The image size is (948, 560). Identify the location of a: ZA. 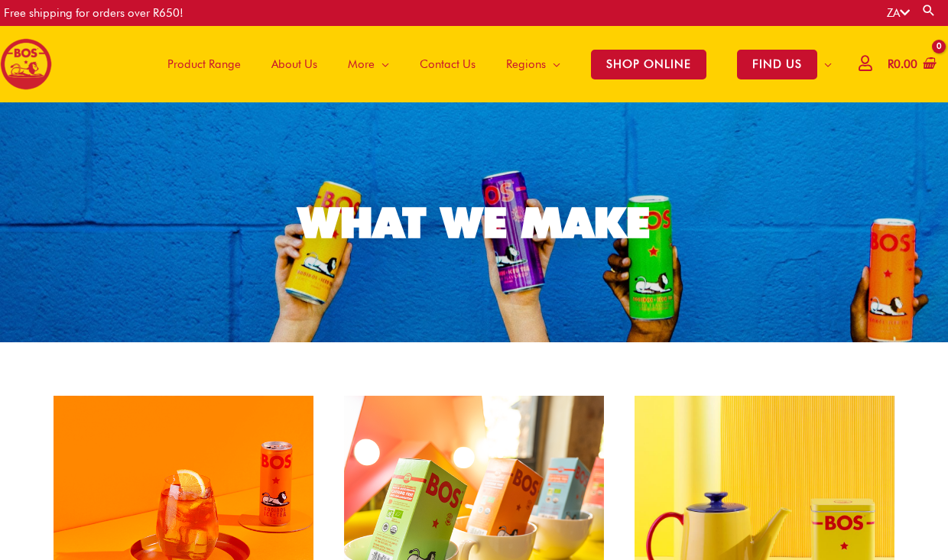
(898, 13).